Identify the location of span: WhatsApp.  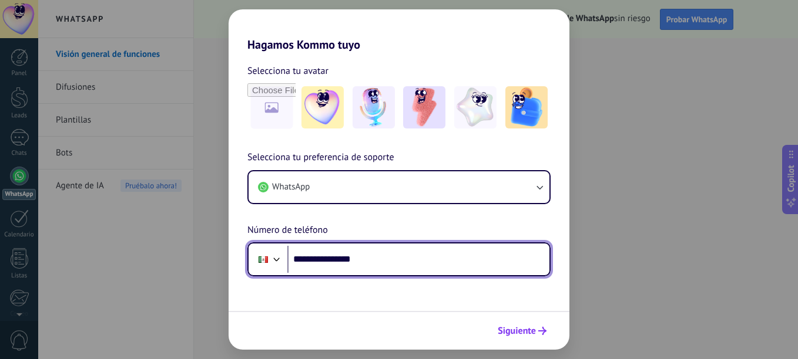
(291, 187).